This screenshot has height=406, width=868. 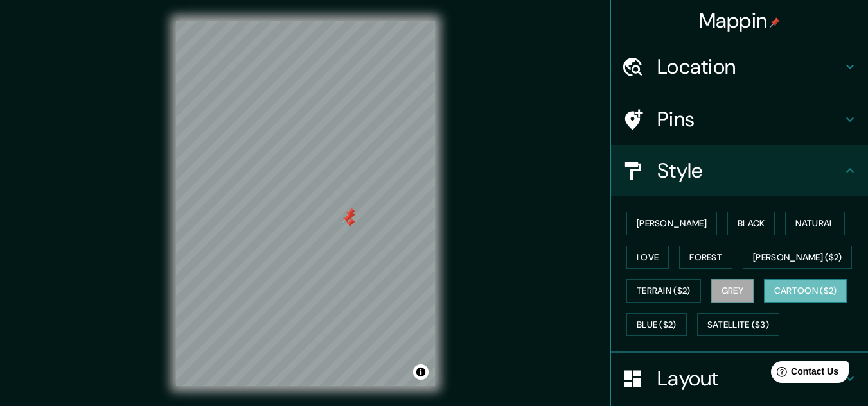 I want to click on button: Toggle attribution, so click(x=421, y=372).